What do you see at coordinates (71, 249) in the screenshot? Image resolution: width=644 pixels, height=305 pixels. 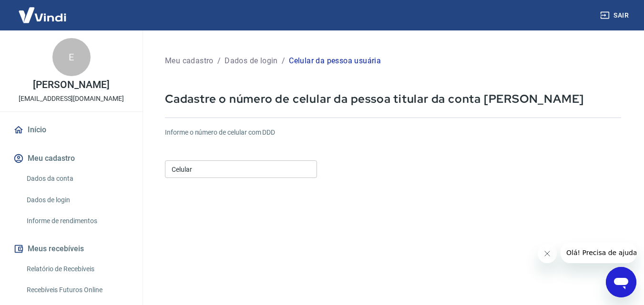 I see `button: Meus recebíveis` at bounding box center [71, 249].